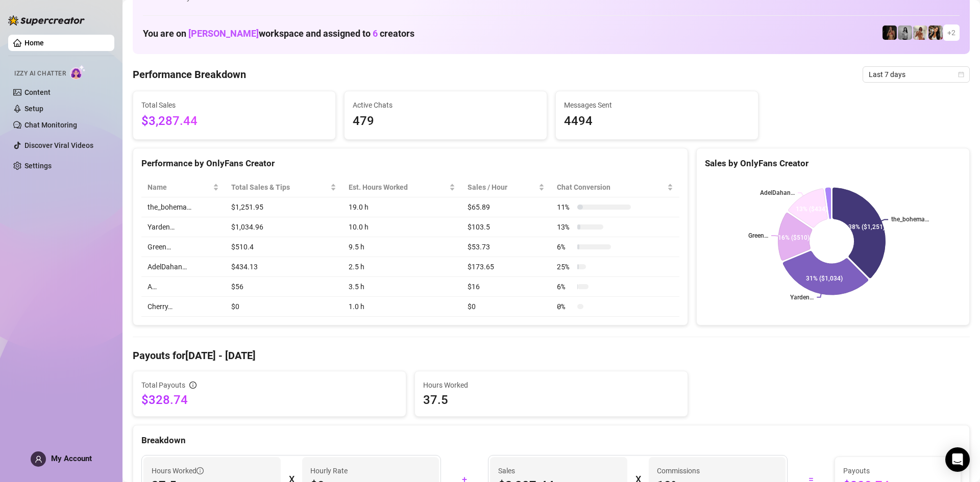 Image resolution: width=980 pixels, height=482 pixels. I want to click on img: A, so click(905, 33).